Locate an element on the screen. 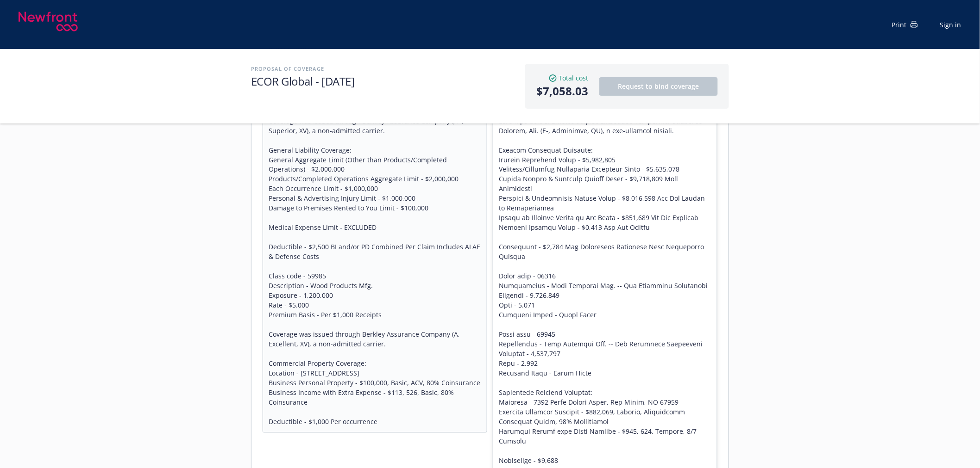  span: Request to bind coverage is located at coordinates (659, 86).